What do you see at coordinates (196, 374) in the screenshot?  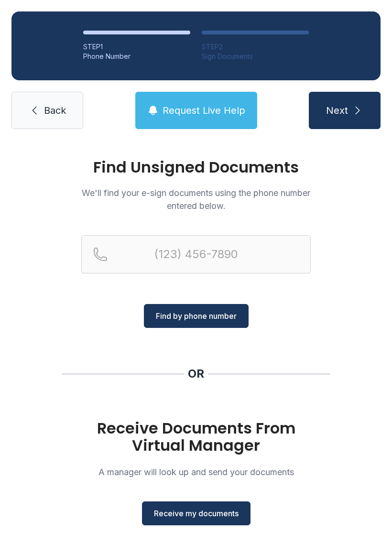 I see `div: OR` at bounding box center [196, 374].